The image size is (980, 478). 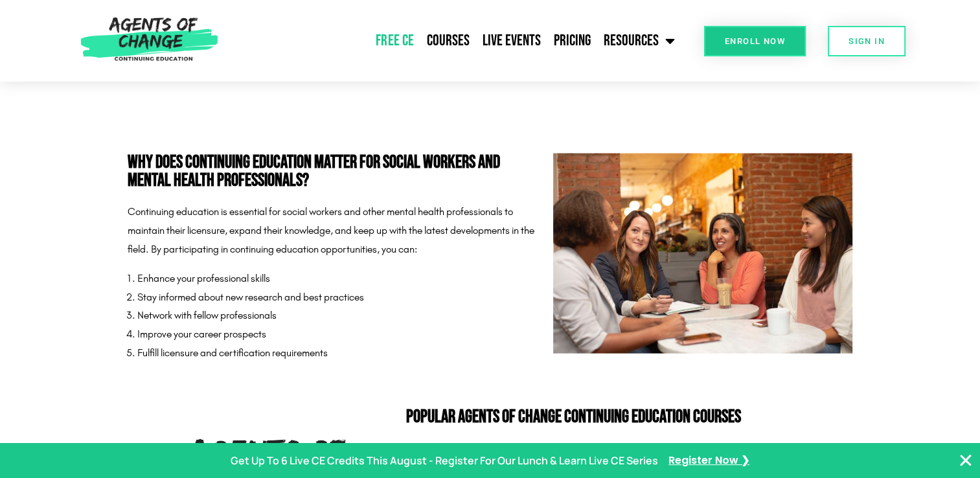 I want to click on a: Powerful Home-School Partnerships: Involving and Empowering Parents to Drive Student Success, so click(x=626, y=448).